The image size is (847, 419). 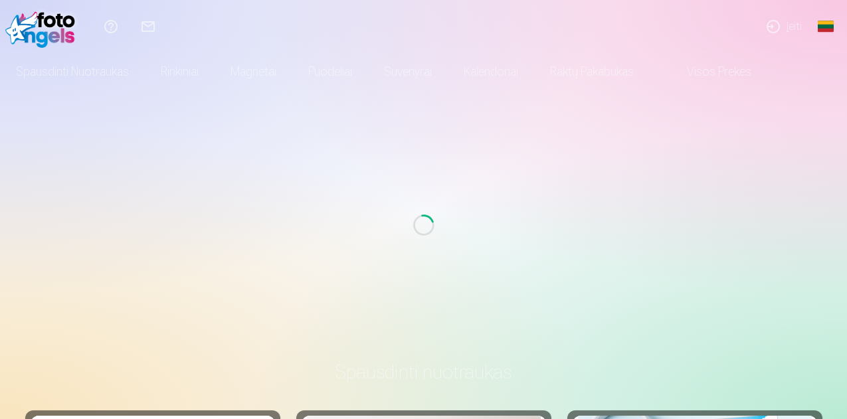 What do you see at coordinates (253, 72) in the screenshot?
I see `a: Magnetai` at bounding box center [253, 72].